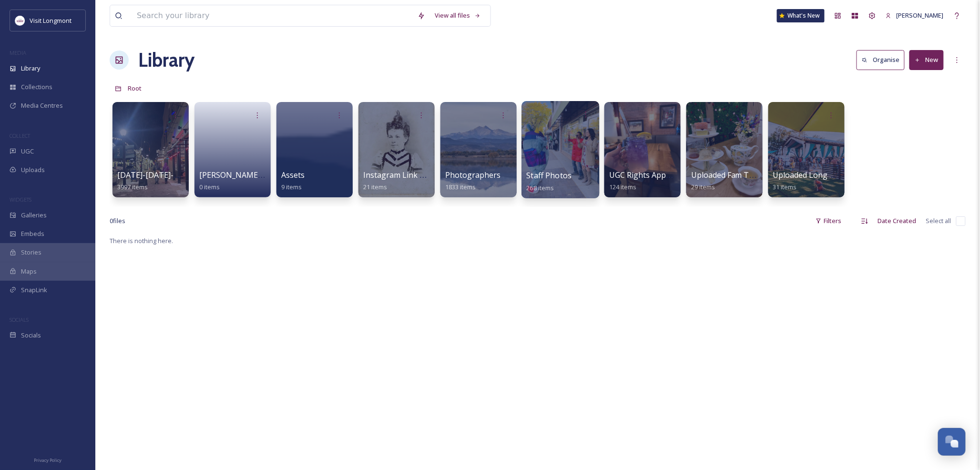  Describe the element at coordinates (952, 442) in the screenshot. I see `button: Open Chat` at that location.